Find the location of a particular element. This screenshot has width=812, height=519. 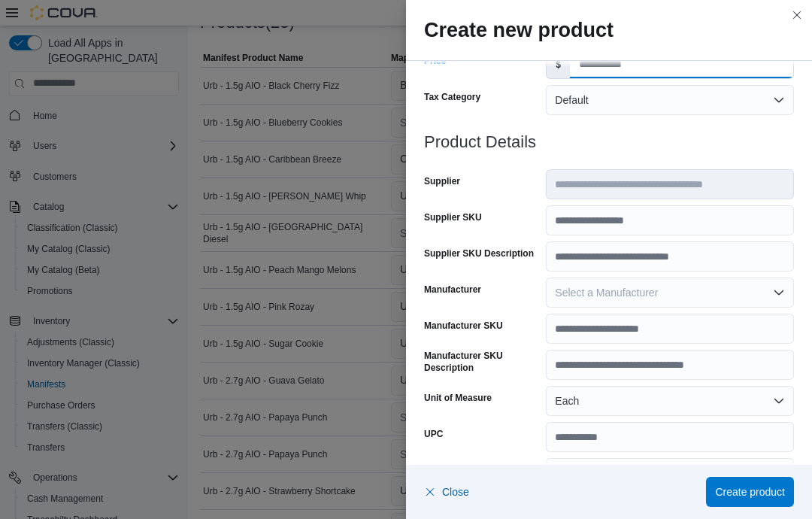

label: Supplier SKU is located at coordinates (453, 217).